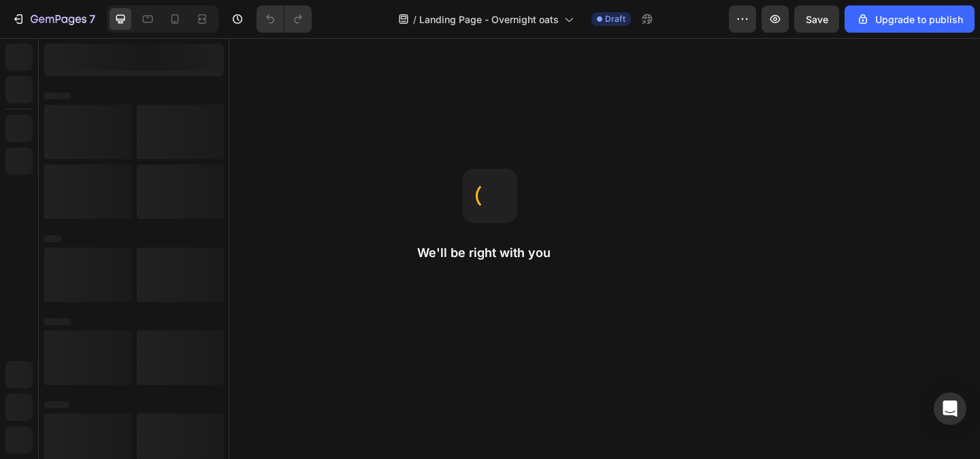  What do you see at coordinates (910, 19) in the screenshot?
I see `button: Upgrade to publish` at bounding box center [910, 19].